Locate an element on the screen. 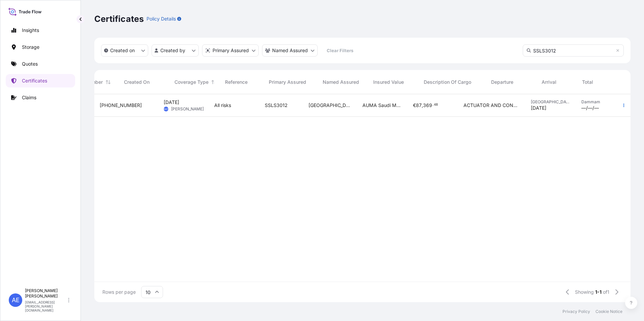  span: 87 is located at coordinates (419, 105).